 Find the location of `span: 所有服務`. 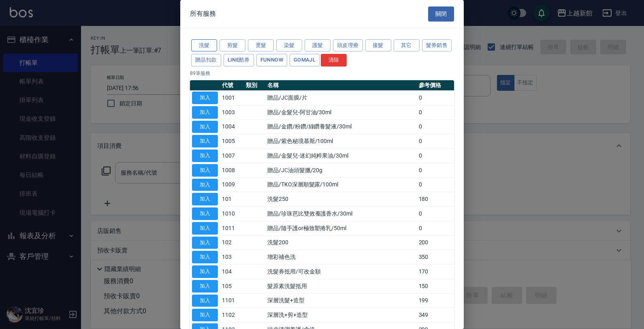

span: 所有服務 is located at coordinates (203, 14).